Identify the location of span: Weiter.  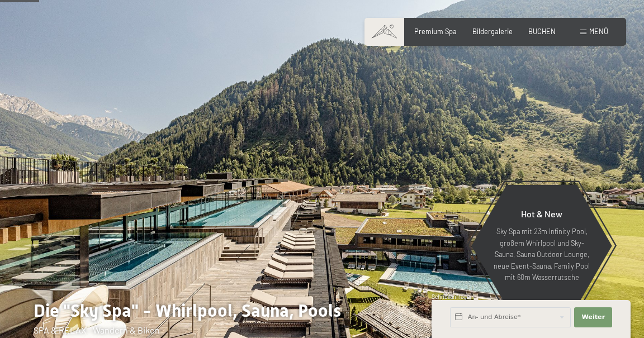
(593, 317).